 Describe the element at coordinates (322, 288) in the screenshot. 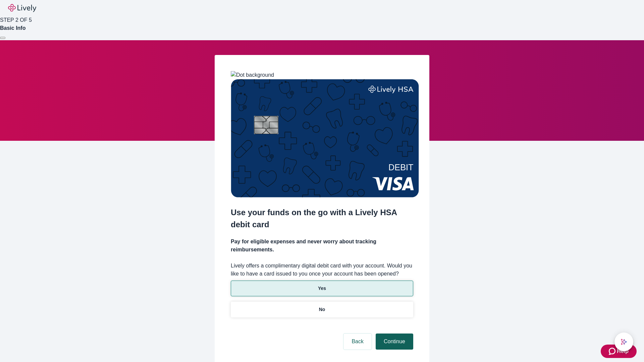

I see `p: Yes` at that location.